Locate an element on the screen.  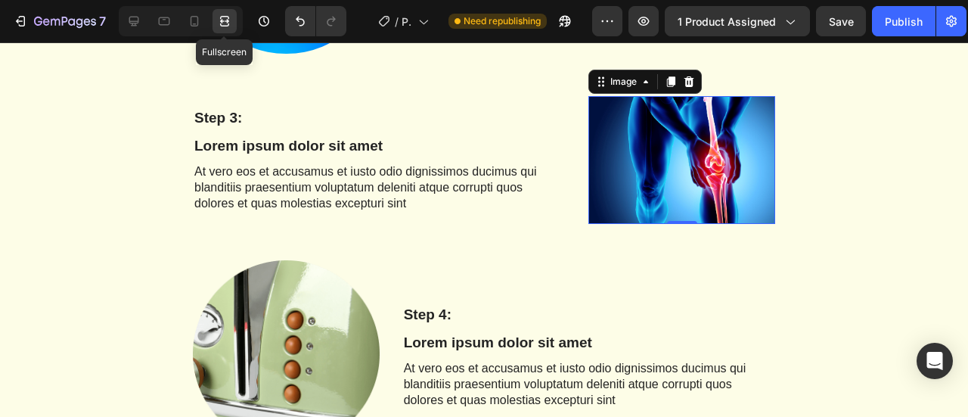
button: Publish is located at coordinates (904, 21).